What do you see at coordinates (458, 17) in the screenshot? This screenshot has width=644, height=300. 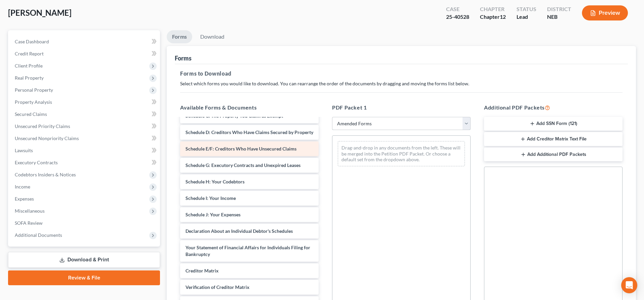 I see `div: 25-40528` at bounding box center [458, 17].